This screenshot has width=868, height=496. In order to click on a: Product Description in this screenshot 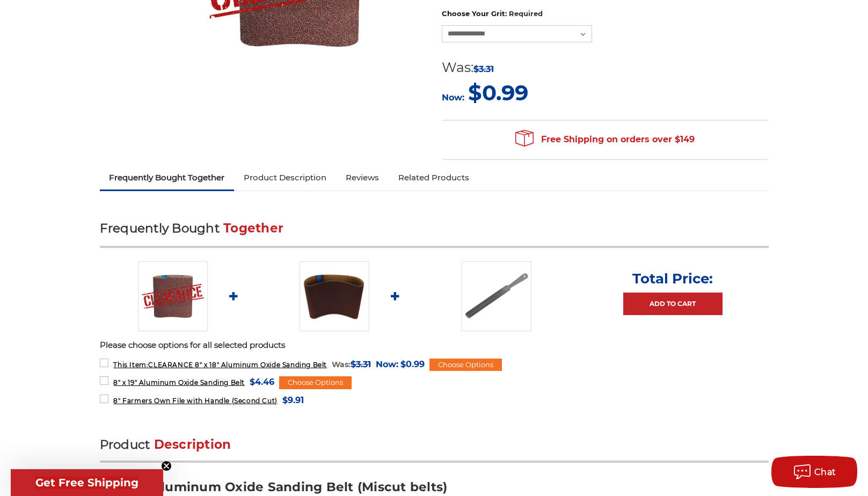, I will do `click(285, 177)`.